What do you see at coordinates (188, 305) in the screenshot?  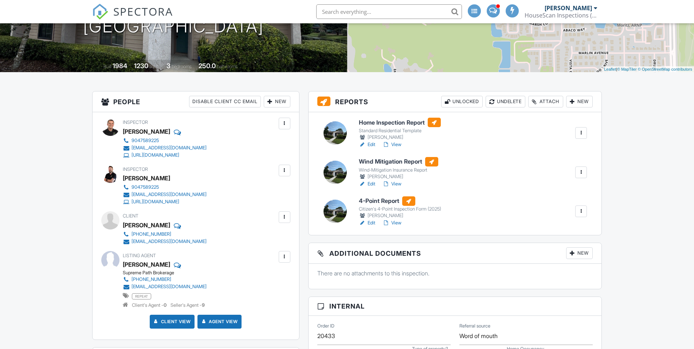 I see `span: Seller's Agent -` at bounding box center [188, 305].